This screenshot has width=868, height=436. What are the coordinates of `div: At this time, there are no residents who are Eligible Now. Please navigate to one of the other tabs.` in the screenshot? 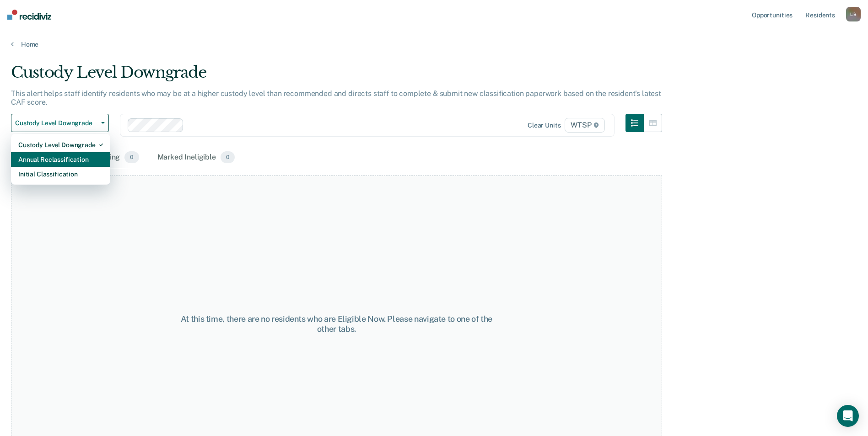 It's located at (336, 324).